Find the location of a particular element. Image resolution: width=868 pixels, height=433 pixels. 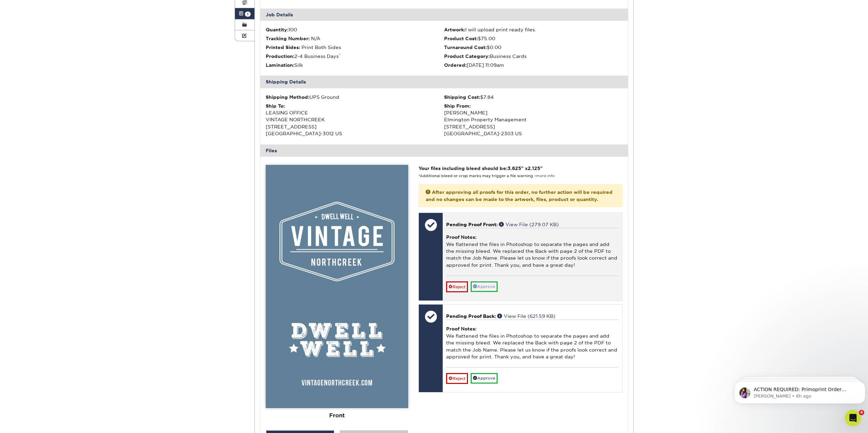

div: Job Details is located at coordinates (444, 15).